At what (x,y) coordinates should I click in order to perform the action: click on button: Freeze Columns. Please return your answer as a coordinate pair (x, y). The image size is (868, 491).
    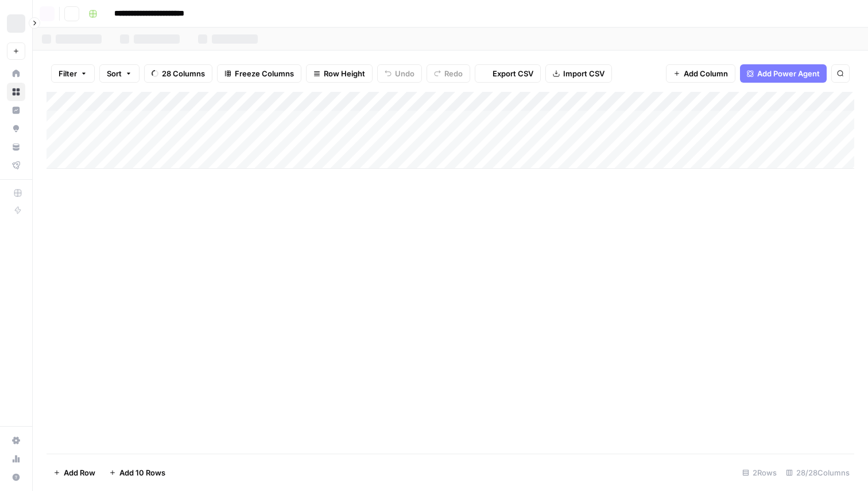
    Looking at the image, I should click on (259, 74).